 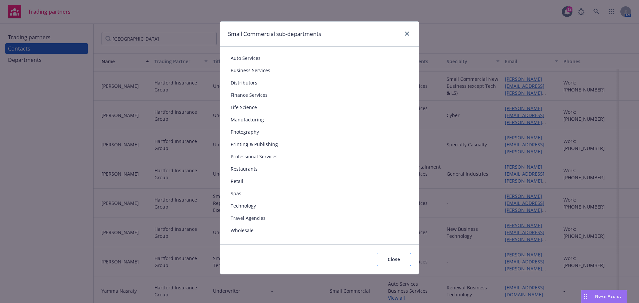 What do you see at coordinates (609, 296) in the screenshot?
I see `span: Nova Assist` at bounding box center [609, 296].